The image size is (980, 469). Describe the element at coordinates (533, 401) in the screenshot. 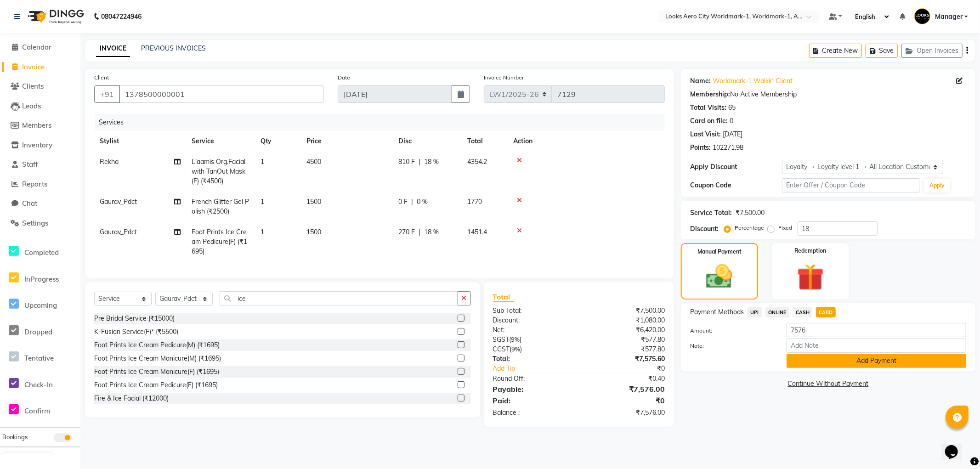

I see `div: Paid:` at that location.